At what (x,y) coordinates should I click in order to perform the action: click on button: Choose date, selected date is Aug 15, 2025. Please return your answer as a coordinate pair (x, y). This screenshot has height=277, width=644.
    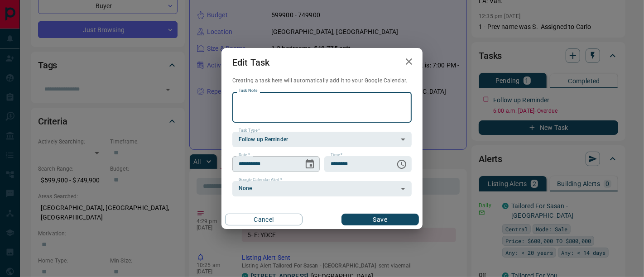
    Looking at the image, I should click on (310, 164).